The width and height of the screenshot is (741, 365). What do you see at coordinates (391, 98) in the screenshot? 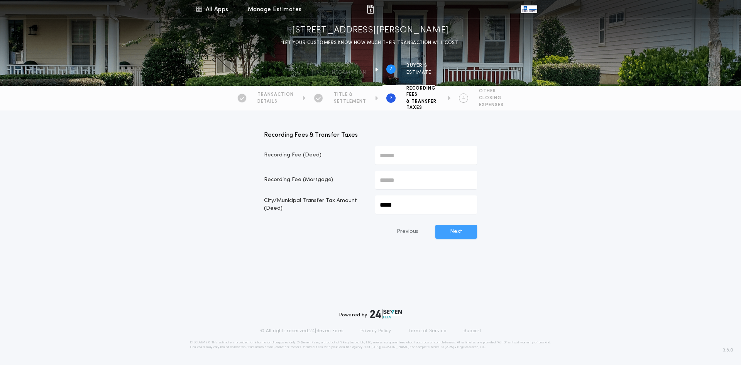
I see `h2: 3` at bounding box center [391, 98].